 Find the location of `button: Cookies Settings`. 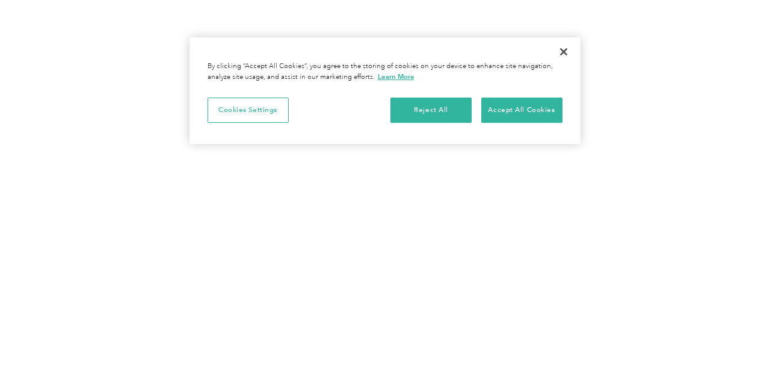

button: Cookies Settings is located at coordinates (248, 110).